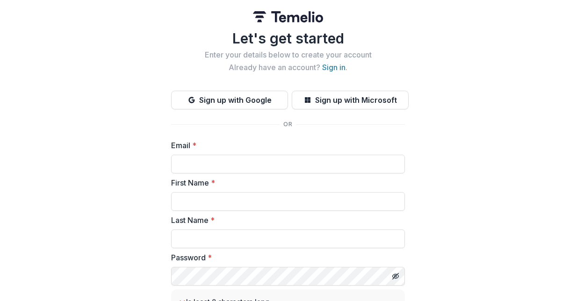 The image size is (576, 301). Describe the element at coordinates (285, 145) in the screenshot. I see `label: Email` at that location.